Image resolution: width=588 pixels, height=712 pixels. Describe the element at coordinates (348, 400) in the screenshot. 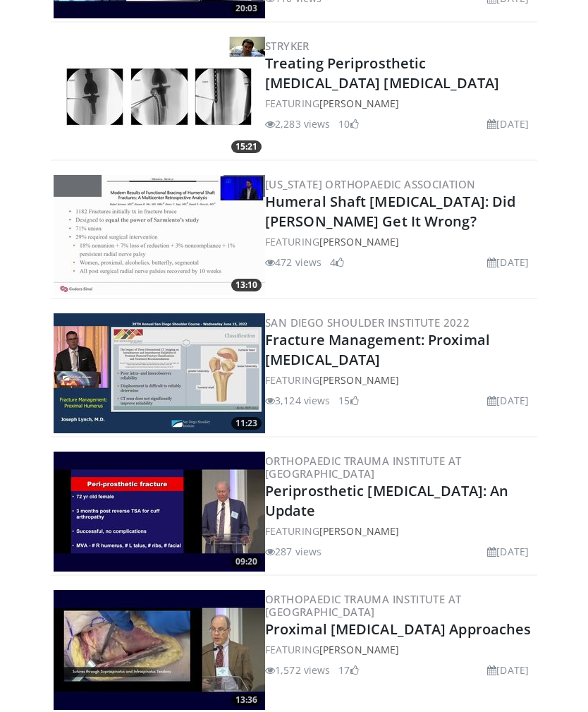

I see `li: 15` at that location.